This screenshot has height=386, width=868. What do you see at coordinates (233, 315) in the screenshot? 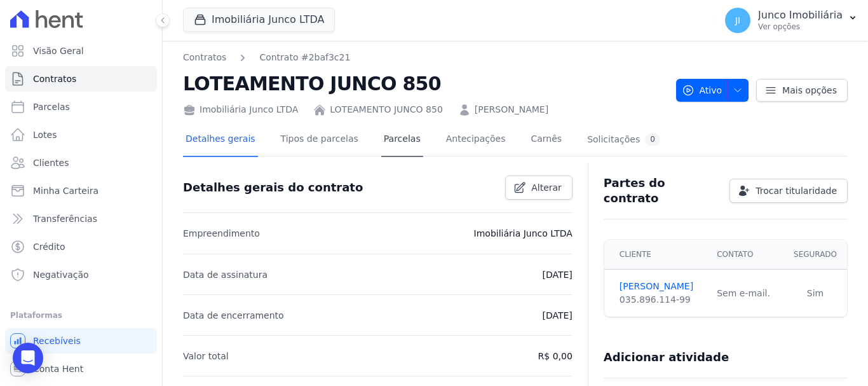
I see `p: Data de encerramento` at bounding box center [233, 315].